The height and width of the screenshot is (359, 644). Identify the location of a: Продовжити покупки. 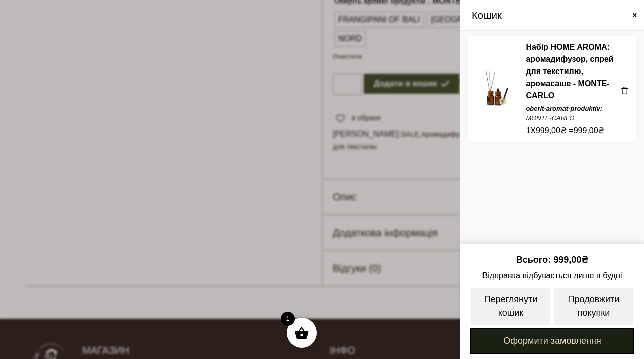
(593, 306).